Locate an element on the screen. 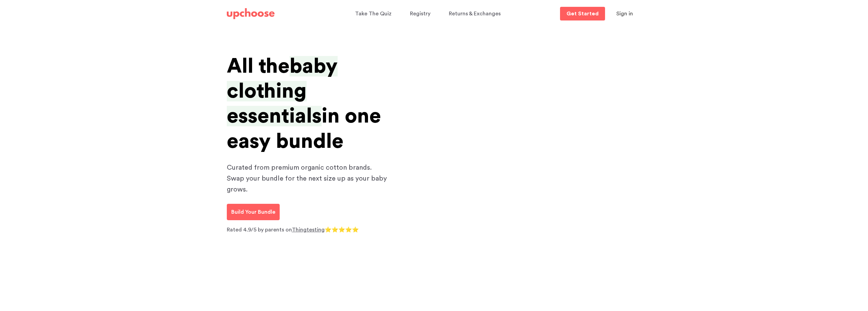 This screenshot has width=868, height=311. a: Take The Quiz is located at coordinates (374, 14).